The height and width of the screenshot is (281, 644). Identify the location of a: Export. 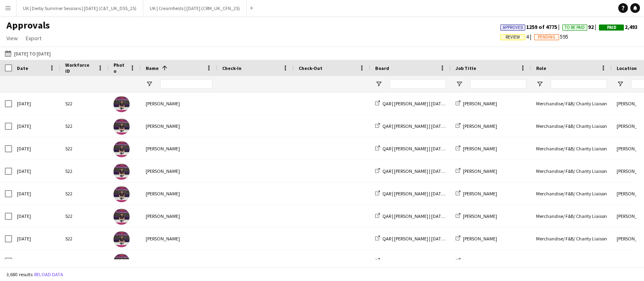
(34, 38).